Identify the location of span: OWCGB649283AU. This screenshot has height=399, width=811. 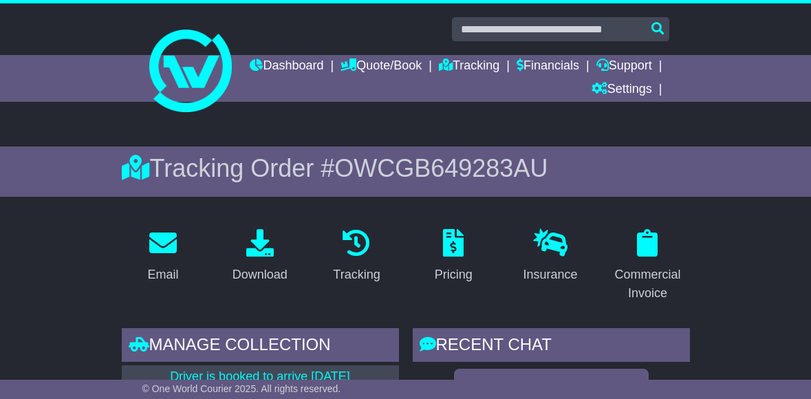
(441, 168).